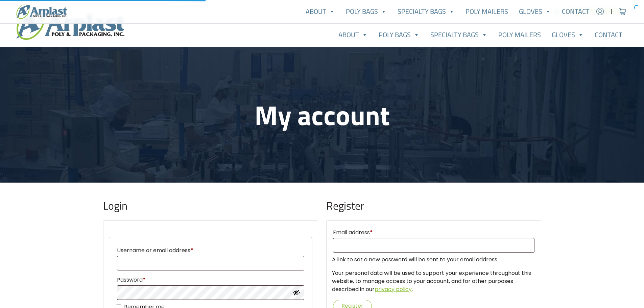  What do you see at coordinates (210, 250) in the screenshot?
I see `label: Username or email address` at bounding box center [210, 250].